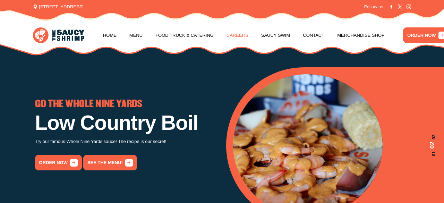 The height and width of the screenshot is (203, 444). Describe the element at coordinates (136, 35) in the screenshot. I see `a: Menu` at that location.